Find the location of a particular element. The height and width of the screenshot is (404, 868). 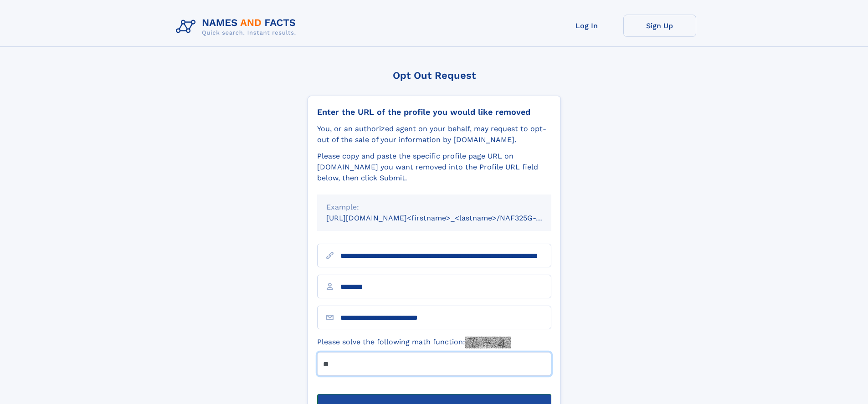

div: You, or an authorized agent on your behalf, may request to opt-out of the sale of your informatio... is located at coordinates (434, 134).